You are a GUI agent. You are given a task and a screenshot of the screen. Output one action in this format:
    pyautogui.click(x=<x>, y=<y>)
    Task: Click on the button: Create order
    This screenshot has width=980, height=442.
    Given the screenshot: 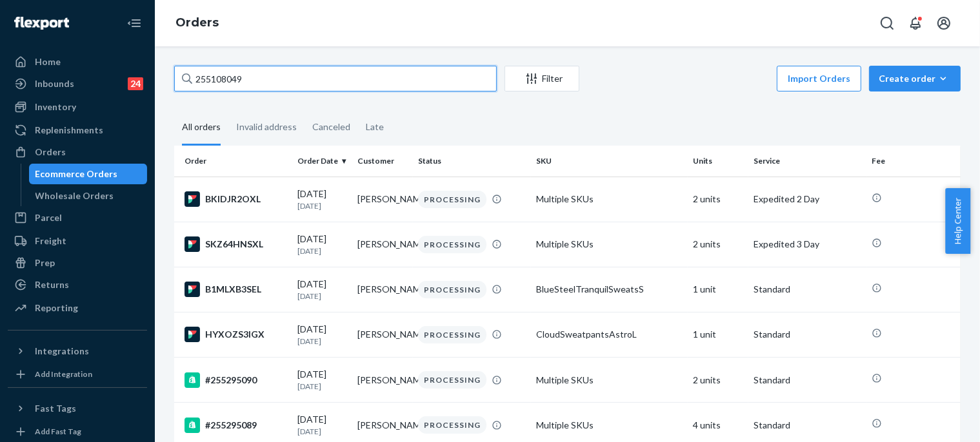 What is the action you would take?
    pyautogui.click(x=915, y=79)
    